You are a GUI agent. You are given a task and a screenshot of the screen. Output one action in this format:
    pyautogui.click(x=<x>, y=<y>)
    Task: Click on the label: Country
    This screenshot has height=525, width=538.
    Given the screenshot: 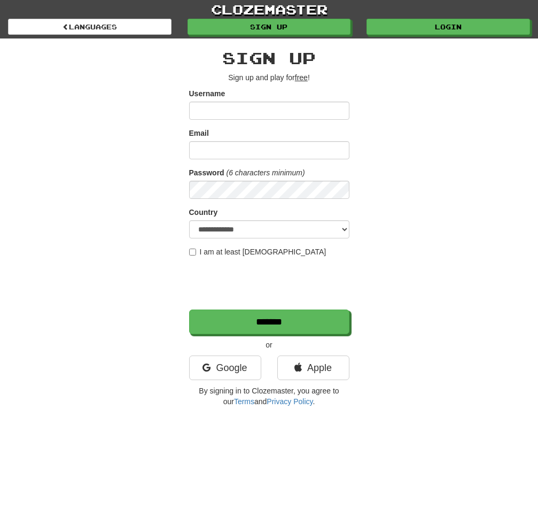 What is the action you would take?
    pyautogui.click(x=204, y=212)
    